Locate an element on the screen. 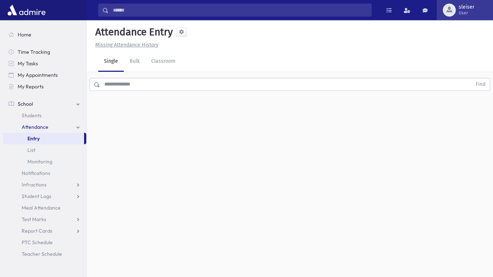 This screenshot has width=493, height=277. a: PTC Schedule is located at coordinates (44, 242).